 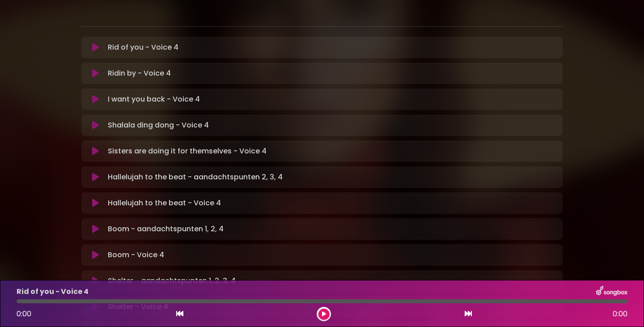 I want to click on p: Shalala ding dong - Voice 4, so click(x=159, y=125).